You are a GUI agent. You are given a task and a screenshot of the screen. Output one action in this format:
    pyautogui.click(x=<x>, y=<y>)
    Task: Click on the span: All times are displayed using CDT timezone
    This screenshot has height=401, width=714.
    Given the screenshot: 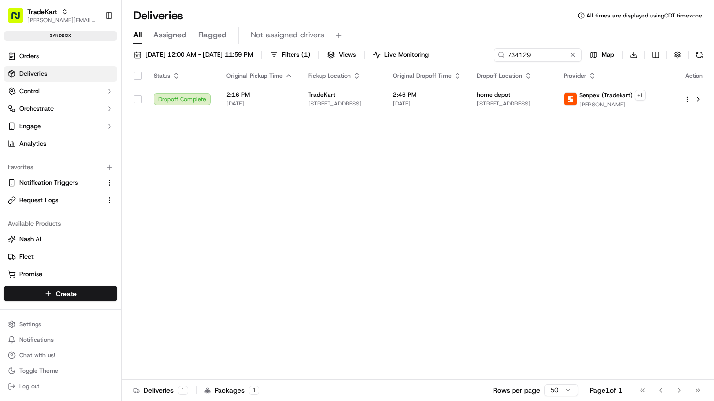 What is the action you would take?
    pyautogui.click(x=644, y=16)
    